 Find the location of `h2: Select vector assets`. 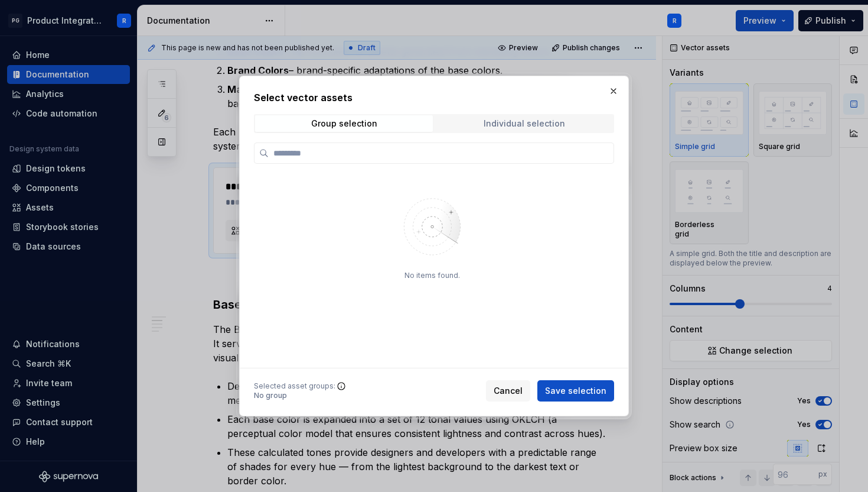

h2: Select vector assets is located at coordinates (434, 98).